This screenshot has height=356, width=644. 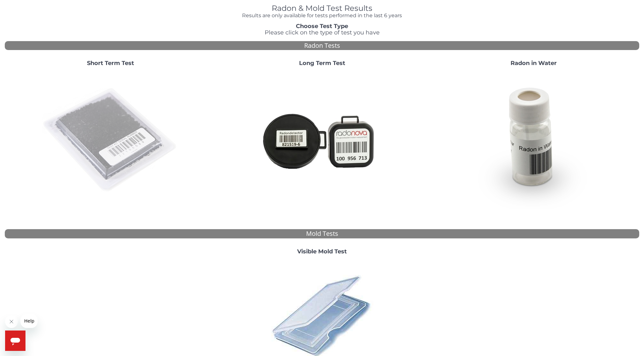 What do you see at coordinates (322, 140) in the screenshot?
I see `img: Radtrak2vsRadtrak3.jpg` at bounding box center [322, 140].